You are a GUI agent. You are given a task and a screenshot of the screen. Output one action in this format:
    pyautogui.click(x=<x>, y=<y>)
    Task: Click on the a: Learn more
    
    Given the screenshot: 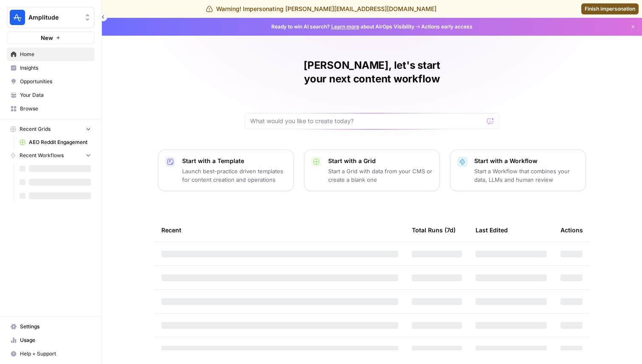 What is the action you would take?
    pyautogui.click(x=345, y=26)
    